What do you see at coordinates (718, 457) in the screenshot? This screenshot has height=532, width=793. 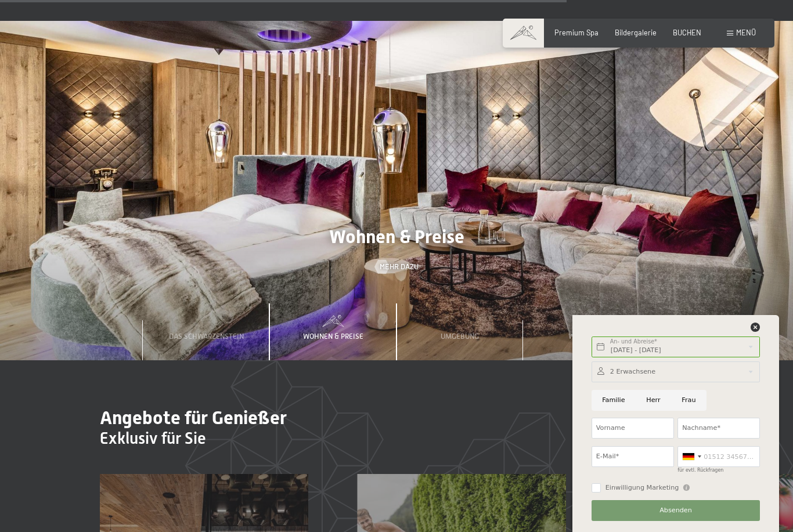 I see `input: 01512 3456789` at bounding box center [718, 457].